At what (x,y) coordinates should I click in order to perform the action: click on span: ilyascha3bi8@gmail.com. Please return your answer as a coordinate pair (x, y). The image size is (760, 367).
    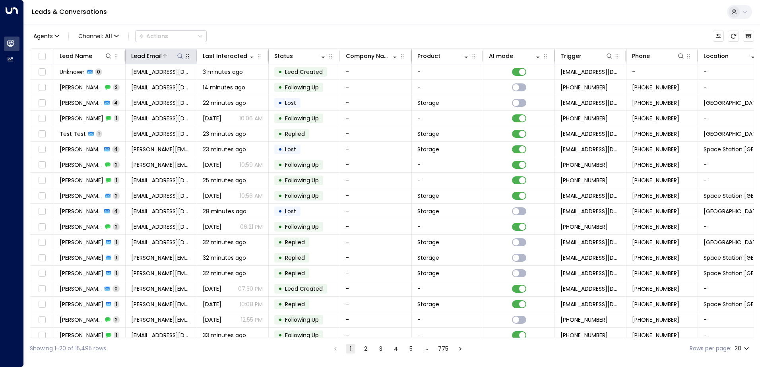
    Looking at the image, I should click on (161, 180).